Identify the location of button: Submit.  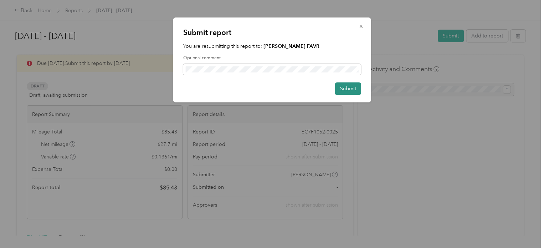
(348, 88).